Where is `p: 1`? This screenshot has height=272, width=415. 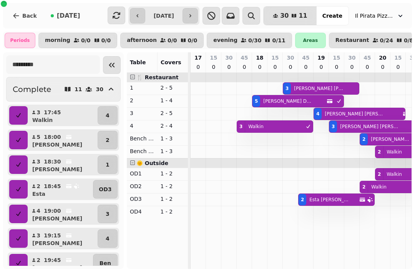 p: 1 is located at coordinates (142, 88).